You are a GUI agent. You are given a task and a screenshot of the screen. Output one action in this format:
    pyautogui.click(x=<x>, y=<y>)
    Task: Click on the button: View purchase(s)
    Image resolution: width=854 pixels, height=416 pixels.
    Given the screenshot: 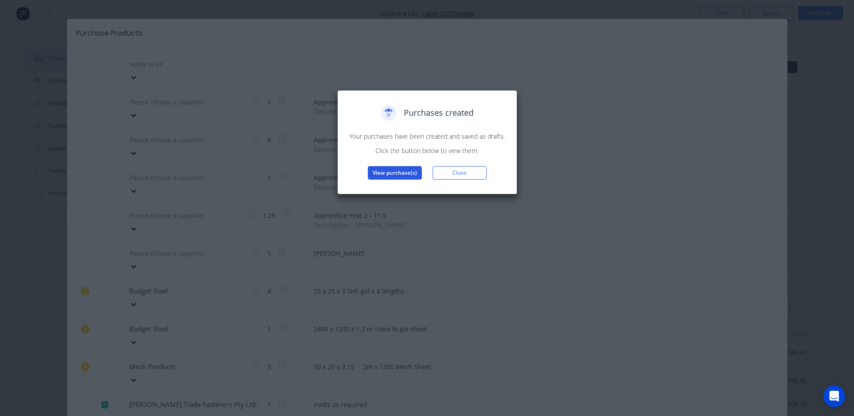 What is the action you would take?
    pyautogui.click(x=395, y=173)
    